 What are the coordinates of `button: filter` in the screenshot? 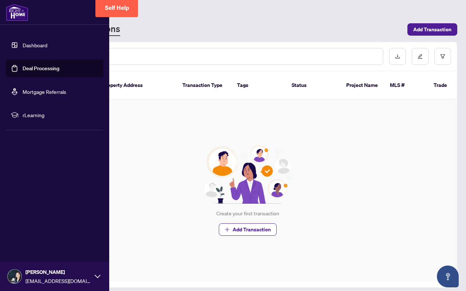 It's located at (442, 56).